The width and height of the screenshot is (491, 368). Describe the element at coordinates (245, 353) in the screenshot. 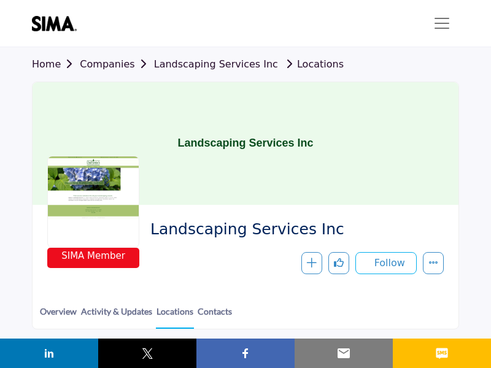

I see `img: facebook sharing button` at that location.